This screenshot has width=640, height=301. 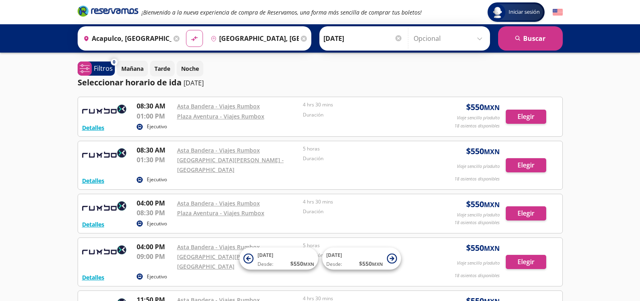 What do you see at coordinates (190, 68) in the screenshot?
I see `button: Noche` at bounding box center [190, 68].